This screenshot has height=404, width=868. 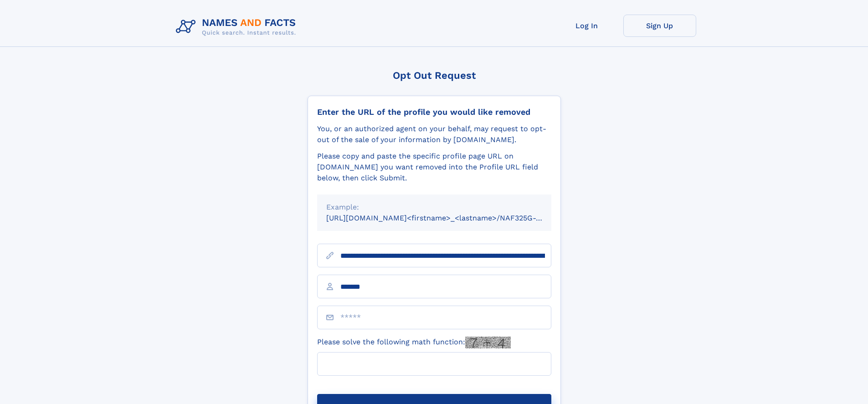 I want to click on a: Log In, so click(x=587, y=25).